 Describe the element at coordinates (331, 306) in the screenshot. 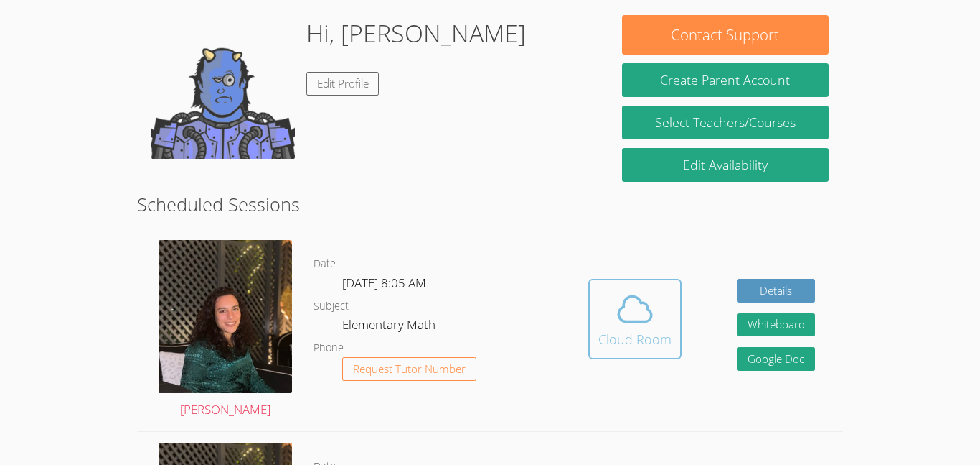

I see `dt: Subject` at that location.